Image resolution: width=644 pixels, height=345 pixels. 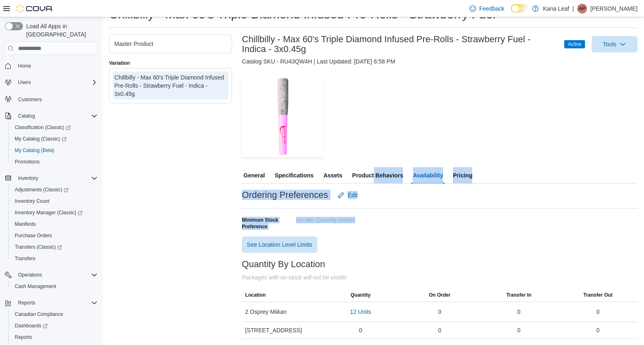 I want to click on div: Chillbilly - Max 60's Triple Diamond Infused Pre-Rolls - Strawberry Fuel - Indica - 3x0.45g, so click(x=171, y=86).